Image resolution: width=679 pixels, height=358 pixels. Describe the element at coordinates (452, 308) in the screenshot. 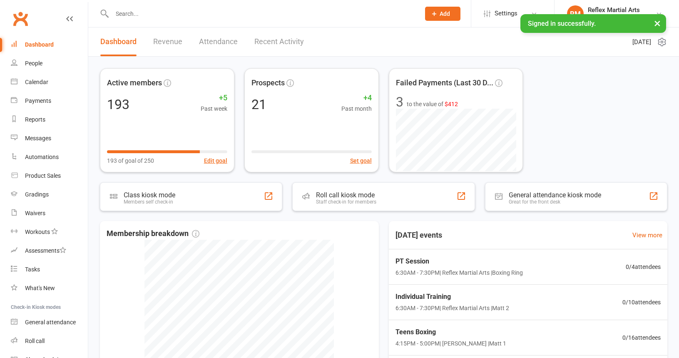

I see `span: 6:30AM - 7:30PM | Reflex Martial Arts | Matt 2` at that location.